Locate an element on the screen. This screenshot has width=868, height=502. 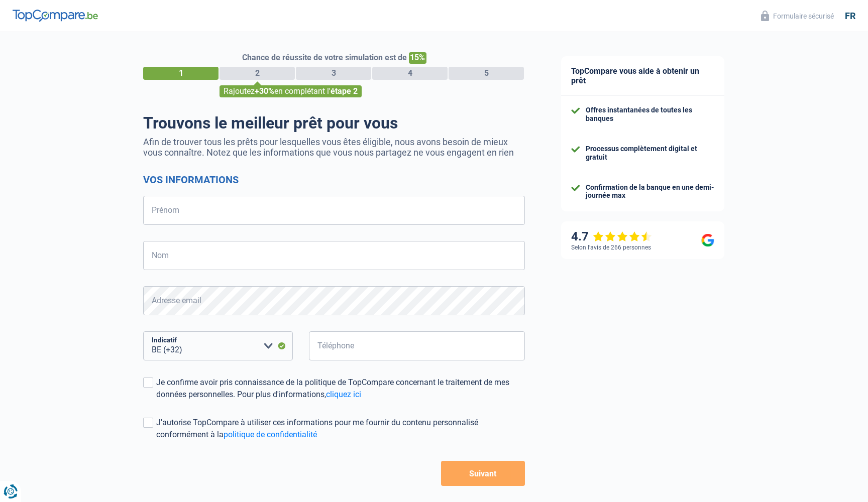
div: Offres instantanées de toutes les banques is located at coordinates (650, 115).